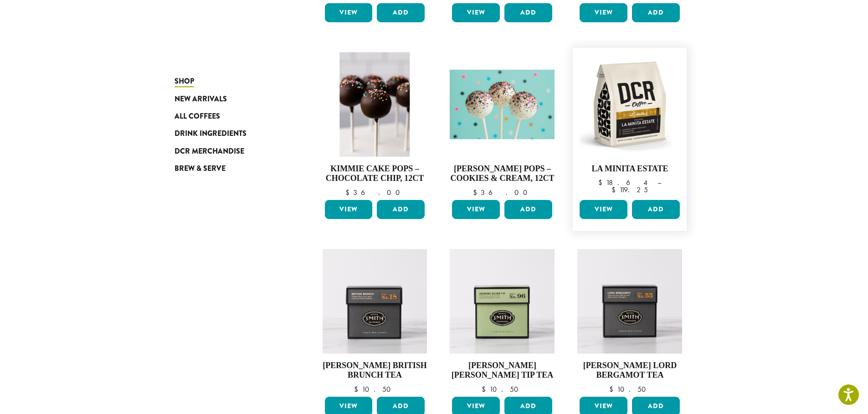 This screenshot has height=414, width=868. What do you see at coordinates (502, 104) in the screenshot?
I see `img: Cookies-and-Cream.png` at bounding box center [502, 104].